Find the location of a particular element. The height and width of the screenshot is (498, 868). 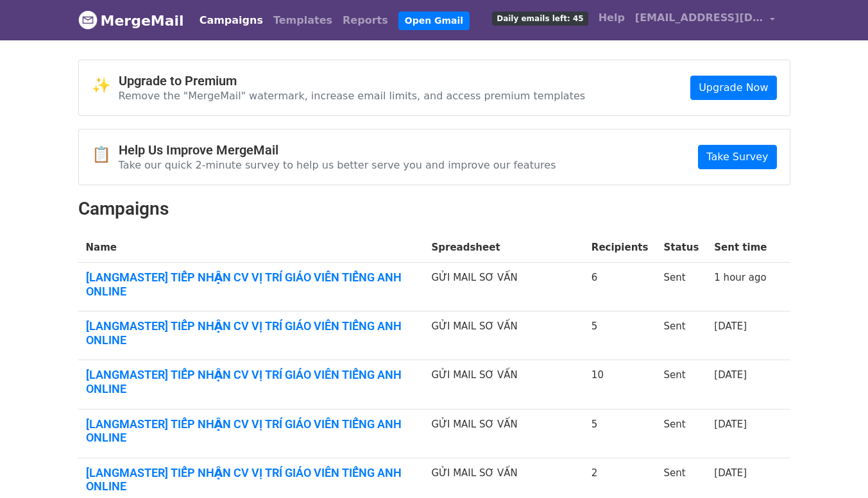

a: Take Survey is located at coordinates (737, 157).